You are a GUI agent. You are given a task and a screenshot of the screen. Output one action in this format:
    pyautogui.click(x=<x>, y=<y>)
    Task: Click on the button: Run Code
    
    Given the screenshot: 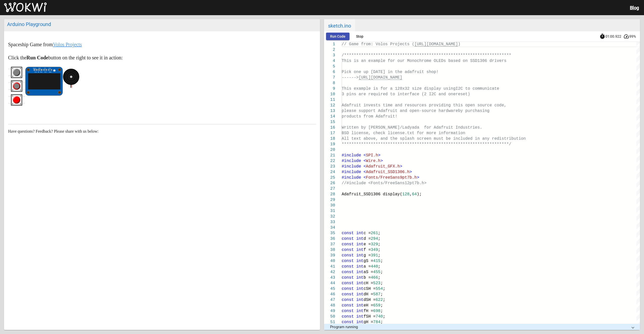 What is the action you would take?
    pyautogui.click(x=338, y=37)
    